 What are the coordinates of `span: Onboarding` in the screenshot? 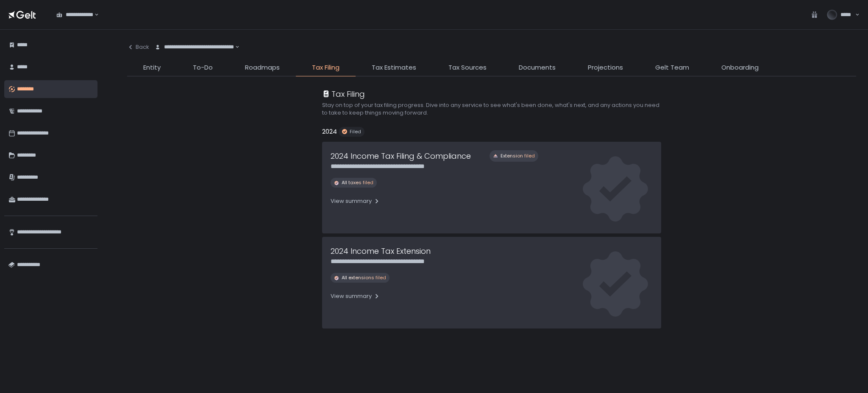 It's located at (740, 67).